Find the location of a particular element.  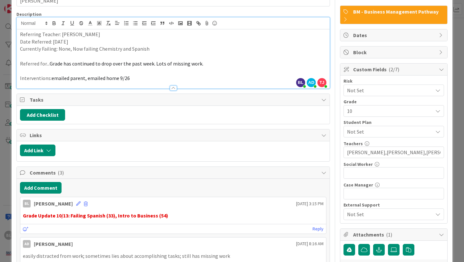

button: Add Comment is located at coordinates (41, 187).